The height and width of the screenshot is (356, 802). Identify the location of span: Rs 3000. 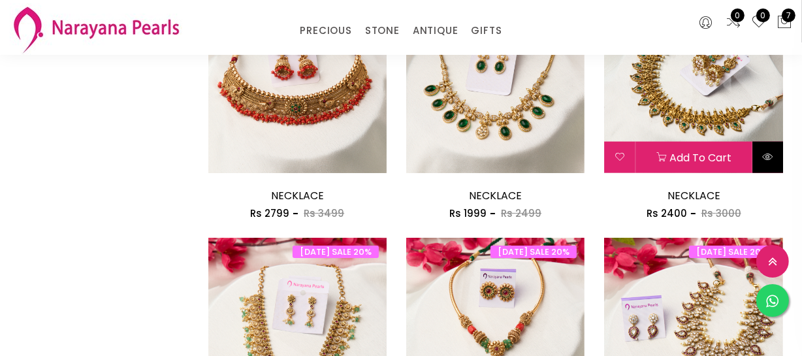
(721, 213).